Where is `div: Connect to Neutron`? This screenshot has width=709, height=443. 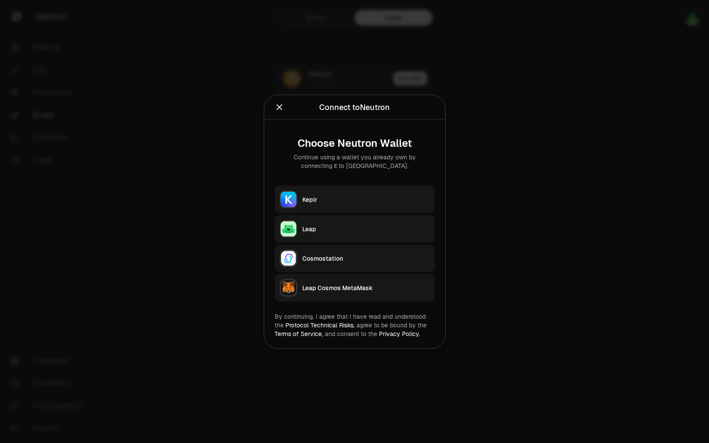 div: Connect to Neutron is located at coordinates (354, 107).